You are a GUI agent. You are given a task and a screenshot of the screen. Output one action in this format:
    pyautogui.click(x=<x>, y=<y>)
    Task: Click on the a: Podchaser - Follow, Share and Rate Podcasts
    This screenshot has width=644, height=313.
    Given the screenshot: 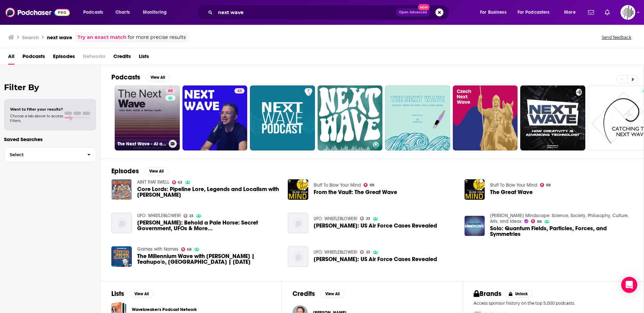 What is the action you would take?
    pyautogui.click(x=37, y=12)
    